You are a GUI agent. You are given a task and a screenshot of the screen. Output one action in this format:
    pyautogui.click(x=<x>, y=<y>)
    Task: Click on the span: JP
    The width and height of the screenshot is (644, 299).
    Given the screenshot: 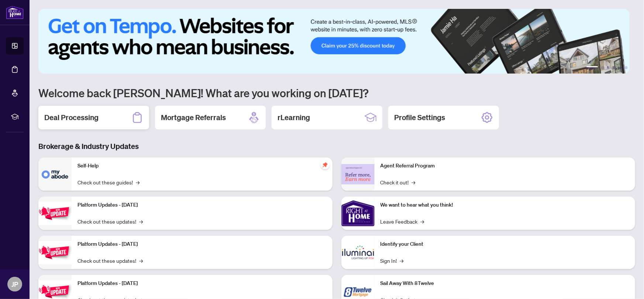 What is the action you would take?
    pyautogui.click(x=15, y=284)
    